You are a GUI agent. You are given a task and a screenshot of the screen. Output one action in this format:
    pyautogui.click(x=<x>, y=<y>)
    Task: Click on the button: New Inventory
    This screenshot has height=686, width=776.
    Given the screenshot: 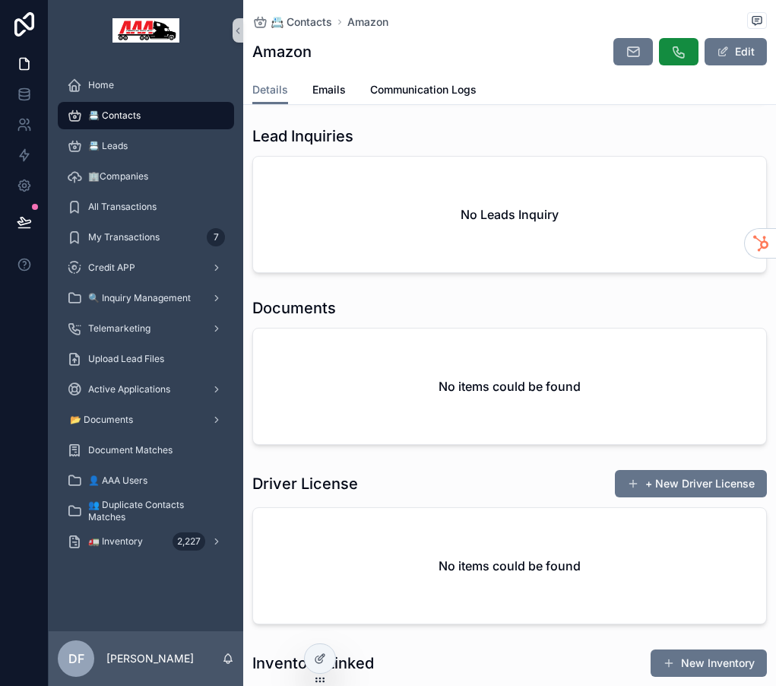 What is the action you would take?
    pyautogui.click(x=709, y=663)
    